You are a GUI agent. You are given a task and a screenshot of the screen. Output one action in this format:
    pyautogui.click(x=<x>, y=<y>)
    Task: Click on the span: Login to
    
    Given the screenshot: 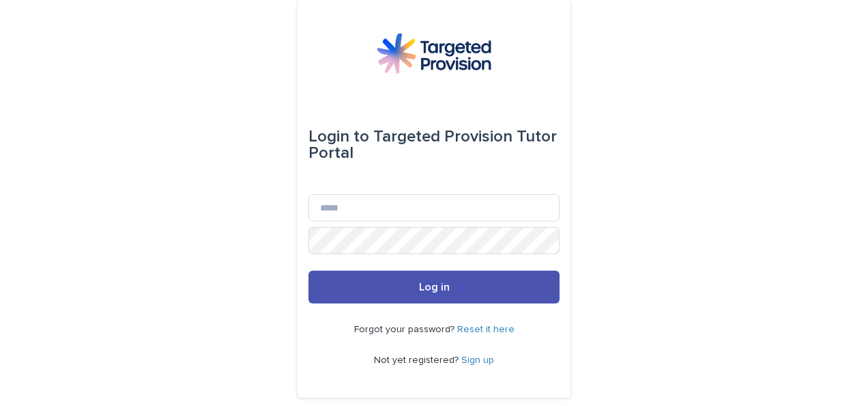 What is the action you would take?
    pyautogui.click(x=338, y=137)
    